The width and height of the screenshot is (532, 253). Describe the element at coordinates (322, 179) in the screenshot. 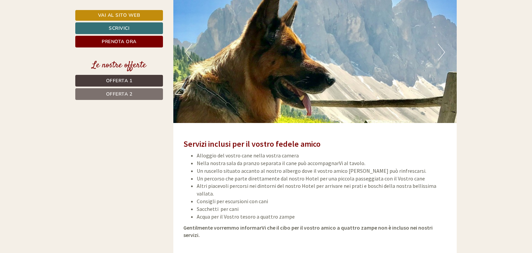

I see `li: Un percorso che parte direttamente dal nostro Hotel per una piccola passeggiata con il Vostro cane` at that location.